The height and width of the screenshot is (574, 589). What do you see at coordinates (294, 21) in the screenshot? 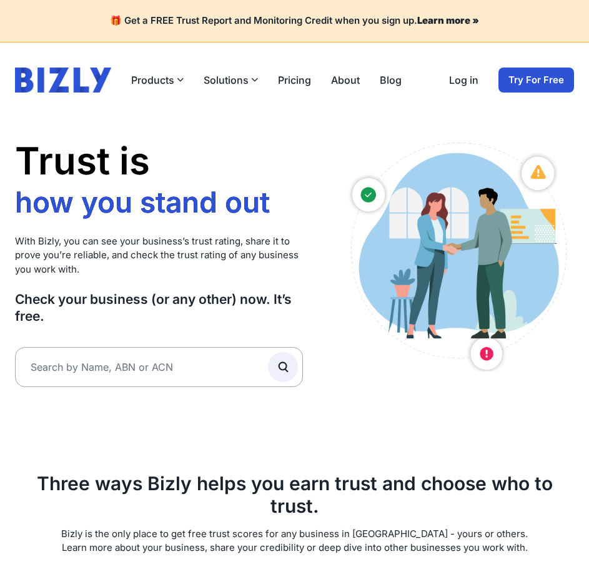
I see `h4: 🎁 Get a FREE Trust Report and Monitoring Credit when you sign up.` at bounding box center [294, 21].